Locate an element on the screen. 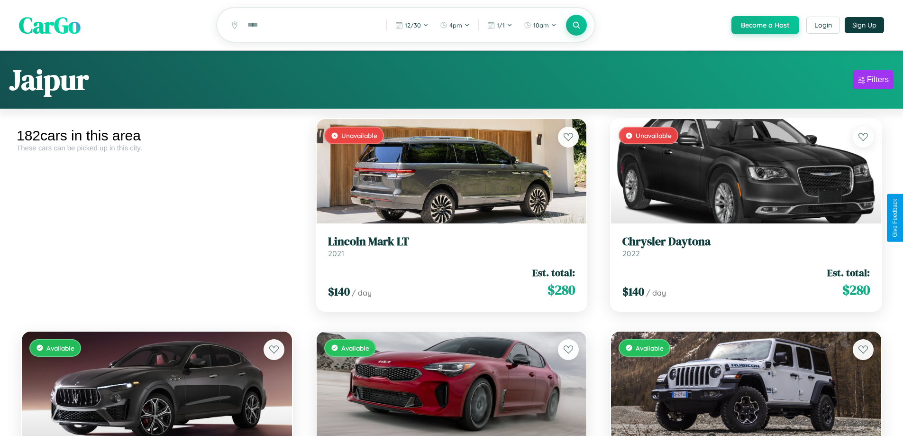  div: Give Feedback is located at coordinates (895, 218).